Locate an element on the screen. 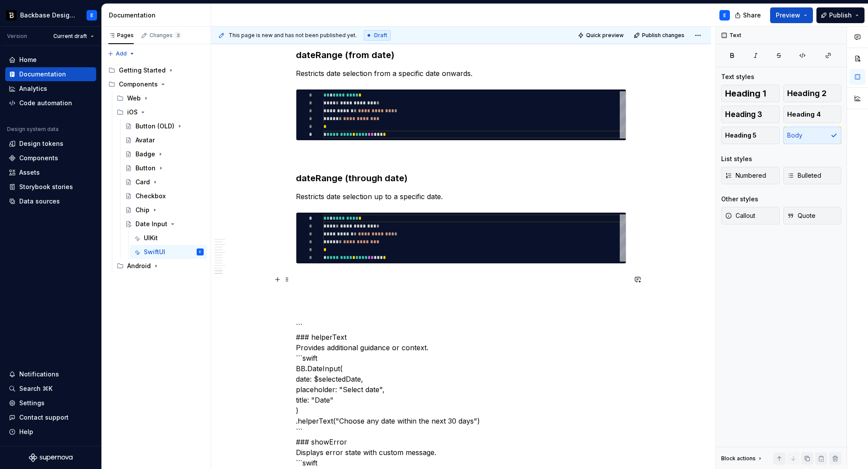 This screenshot has height=469, width=868. div: Button is located at coordinates (145, 168).